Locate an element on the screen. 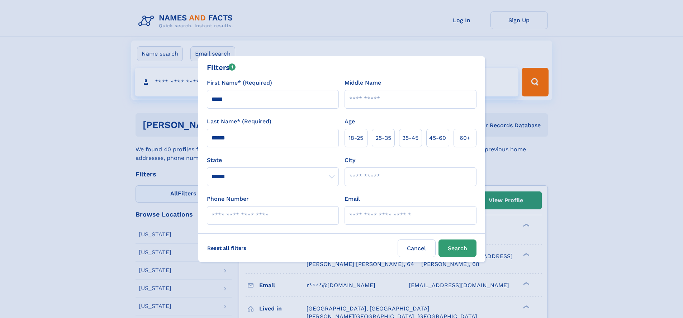 This screenshot has height=318, width=683. label: First Name* (Required) is located at coordinates (239, 83).